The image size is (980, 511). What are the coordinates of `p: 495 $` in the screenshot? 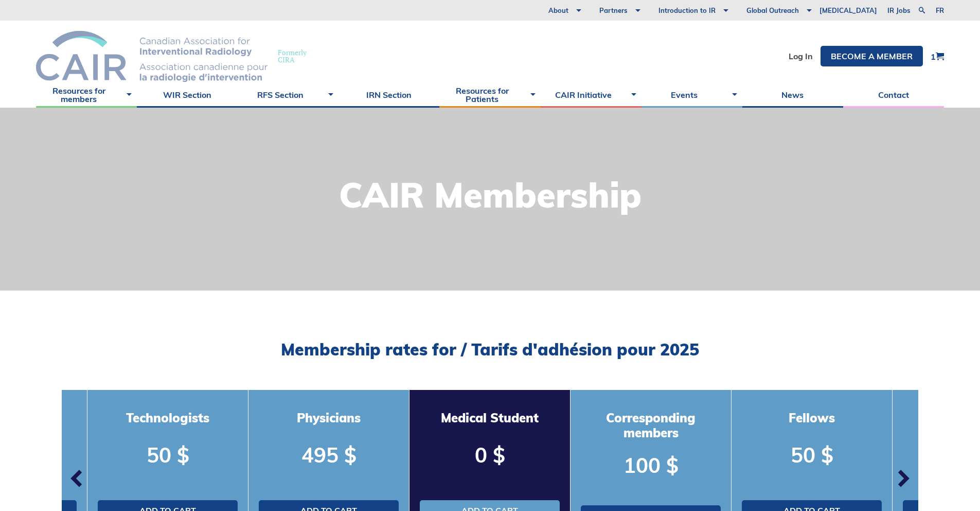 It's located at (329, 455).